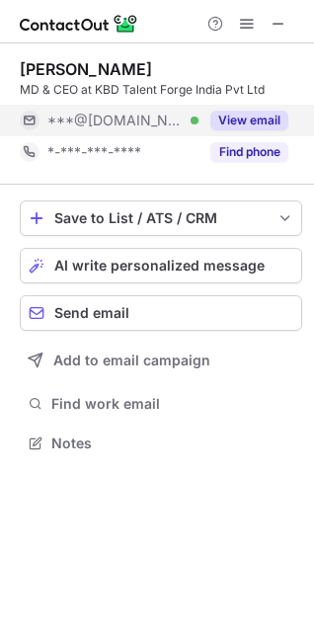 Image resolution: width=314 pixels, height=630 pixels. What do you see at coordinates (92, 313) in the screenshot?
I see `span: Send email` at bounding box center [92, 313].